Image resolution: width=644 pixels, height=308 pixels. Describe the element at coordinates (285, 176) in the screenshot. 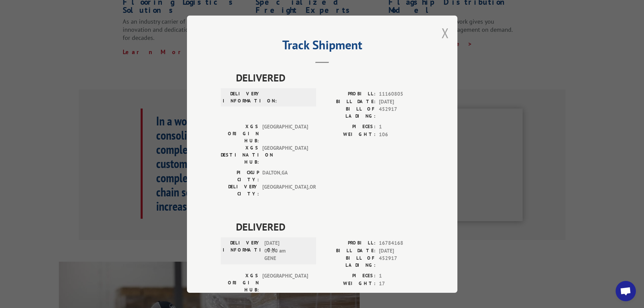

I see `span: DALTON , GA` at that location.